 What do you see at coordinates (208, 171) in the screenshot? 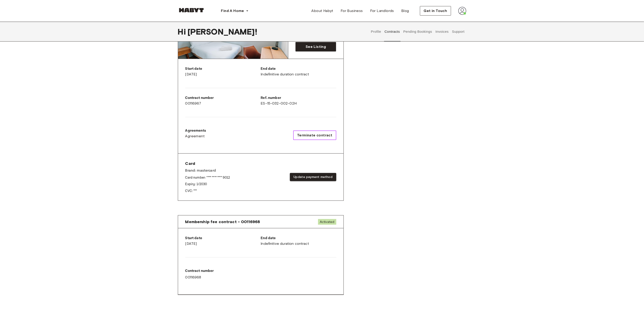
I see `p: Brand: mastercard` at bounding box center [208, 171].